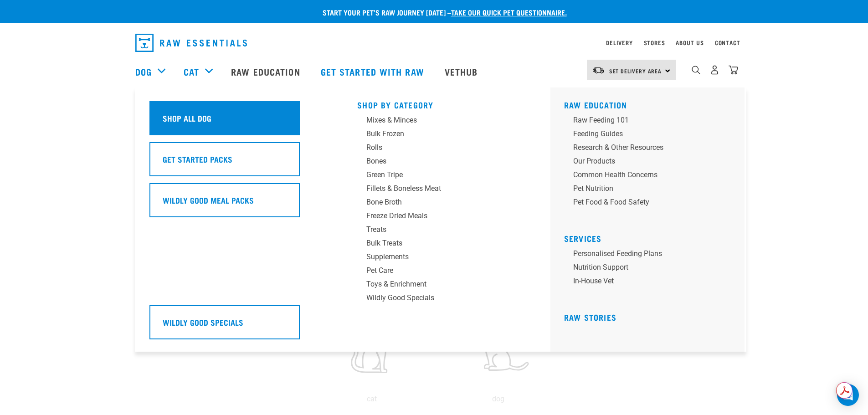 Image resolution: width=868 pixels, height=415 pixels. Describe the element at coordinates (444, 121) in the screenshot. I see `a: Mixes & Minces` at that location.